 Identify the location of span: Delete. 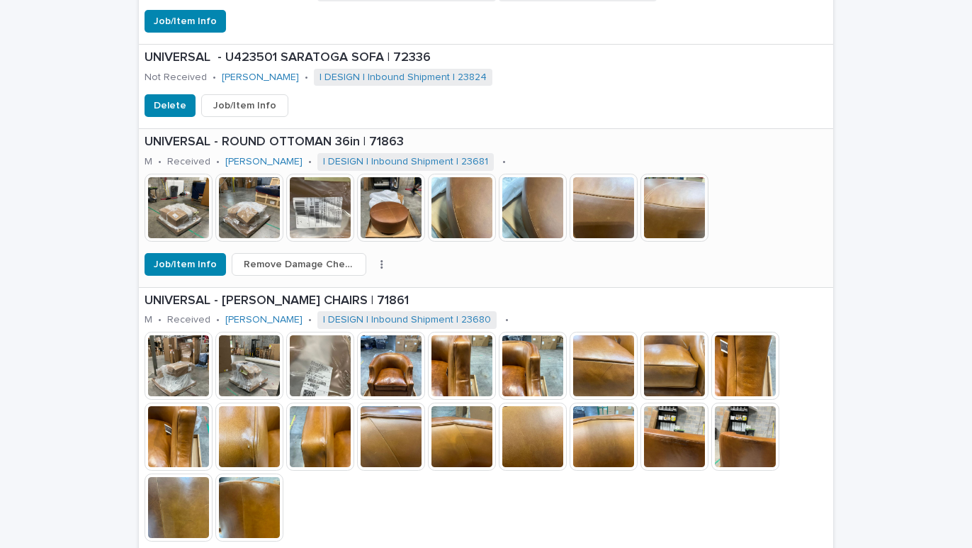
(170, 106).